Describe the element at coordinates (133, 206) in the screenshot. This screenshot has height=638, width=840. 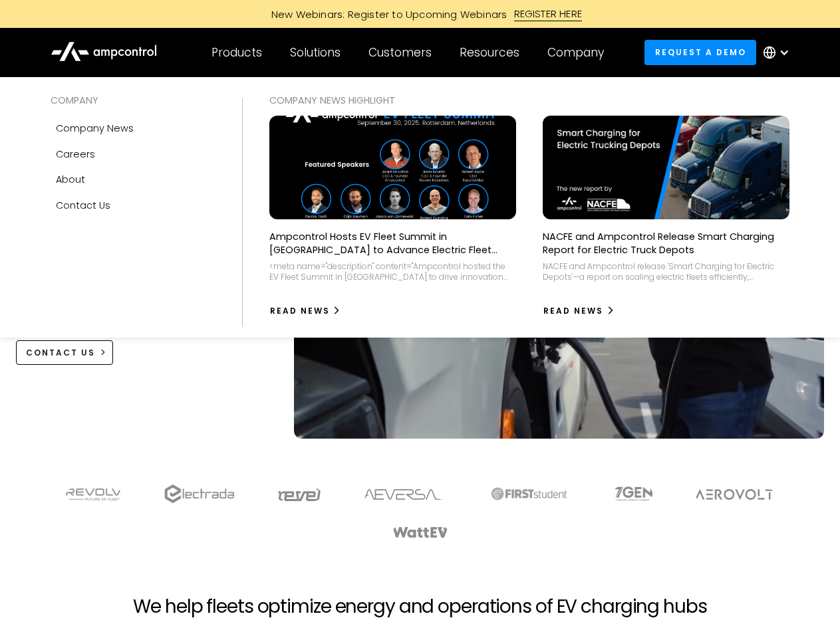
I see `a: Contact Us` at that location.